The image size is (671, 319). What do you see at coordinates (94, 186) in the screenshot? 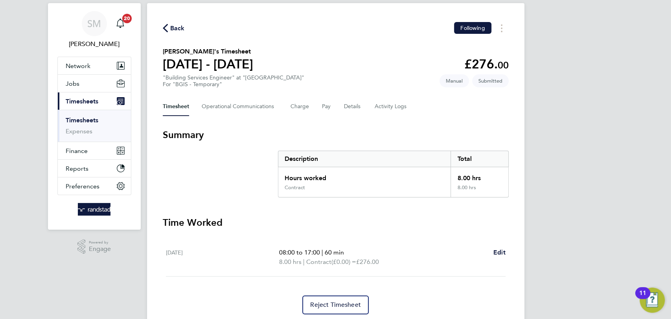
I see `button: Preferences` at bounding box center [94, 186].